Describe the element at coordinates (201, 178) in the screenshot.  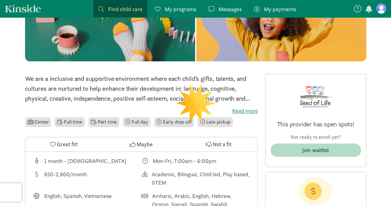
I see `div: Academic, Bilingual, Child led, Play based, STEM` at that location.